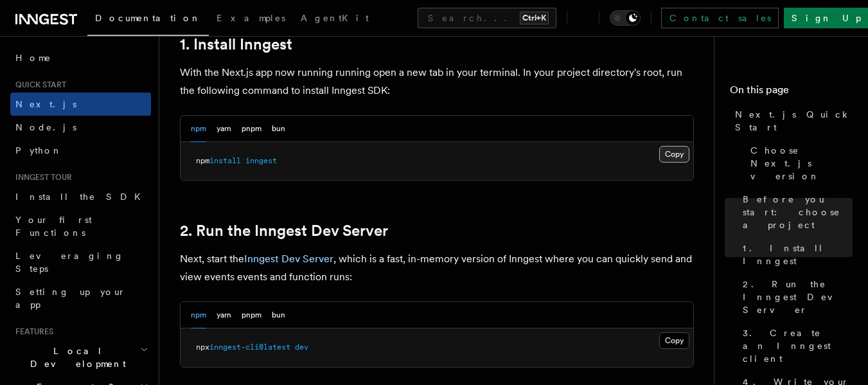  Describe the element at coordinates (38, 150) in the screenshot. I see `span: Python` at that location.